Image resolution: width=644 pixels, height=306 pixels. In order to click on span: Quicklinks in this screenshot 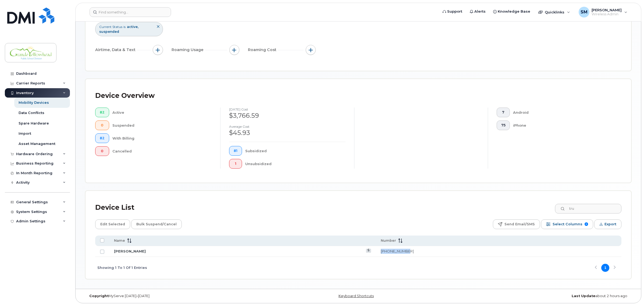, I will do `click(555, 12)`.